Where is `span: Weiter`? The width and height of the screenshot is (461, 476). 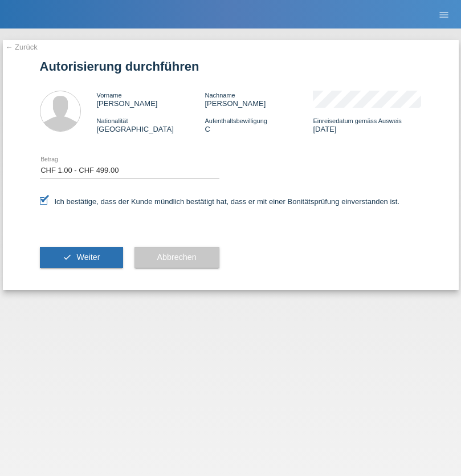 span: Weiter is located at coordinates (88, 258).